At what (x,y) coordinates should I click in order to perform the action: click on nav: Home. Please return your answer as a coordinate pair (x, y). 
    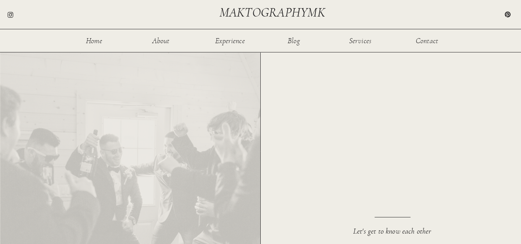
    Looking at the image, I should click on (94, 40).